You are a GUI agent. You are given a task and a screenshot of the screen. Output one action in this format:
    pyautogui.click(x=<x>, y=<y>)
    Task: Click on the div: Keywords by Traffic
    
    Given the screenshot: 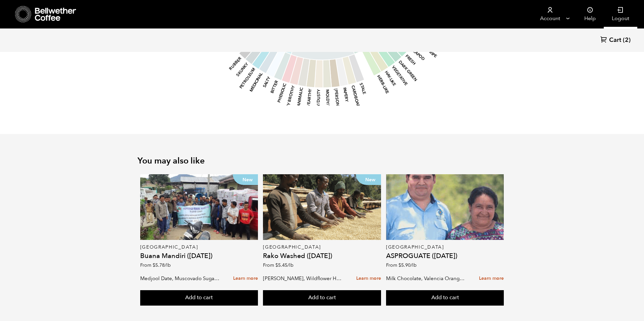 What is the action you would take?
    pyautogui.click(x=93, y=42)
    